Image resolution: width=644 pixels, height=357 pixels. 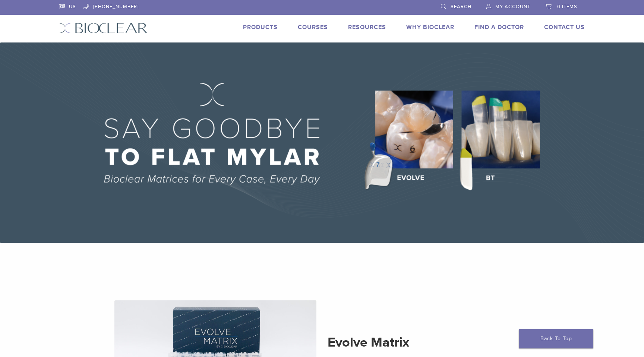 What do you see at coordinates (513, 7) in the screenshot?
I see `span: My Account` at bounding box center [513, 7].